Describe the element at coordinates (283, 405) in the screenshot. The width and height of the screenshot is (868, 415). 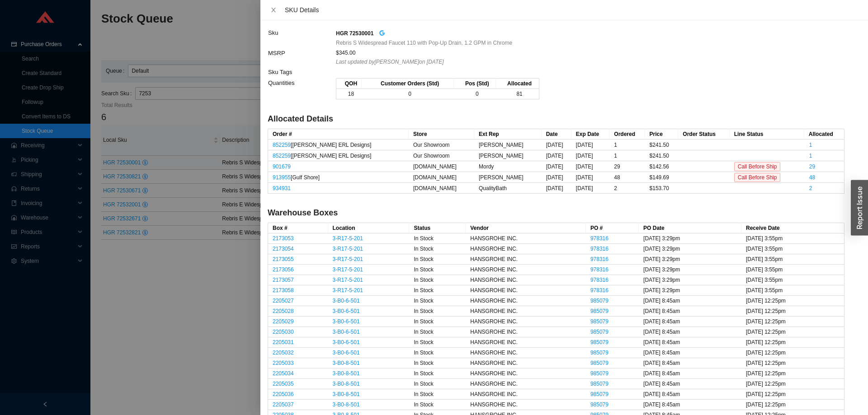
I see `a: 2205037` at that location.